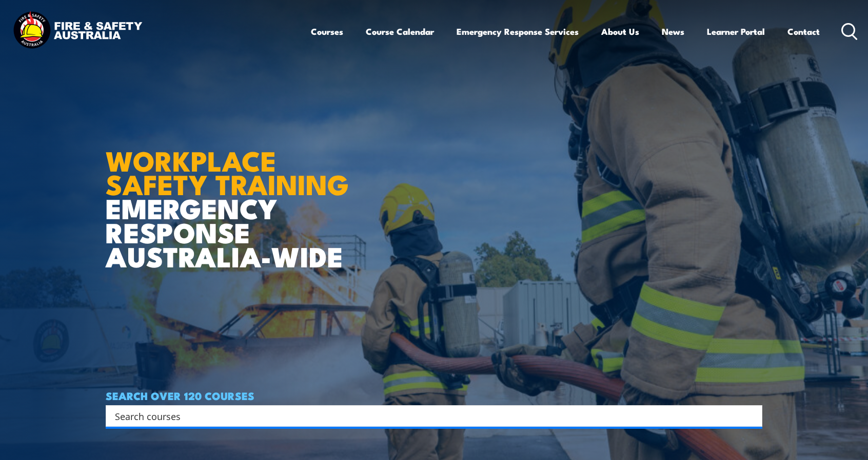 Image resolution: width=868 pixels, height=460 pixels. What do you see at coordinates (673, 31) in the screenshot?
I see `a: News` at bounding box center [673, 31].